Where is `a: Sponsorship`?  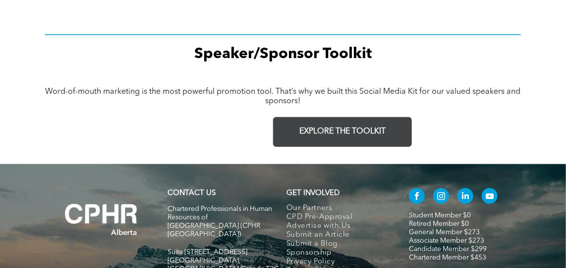 a: Sponsorship is located at coordinates (339, 253).